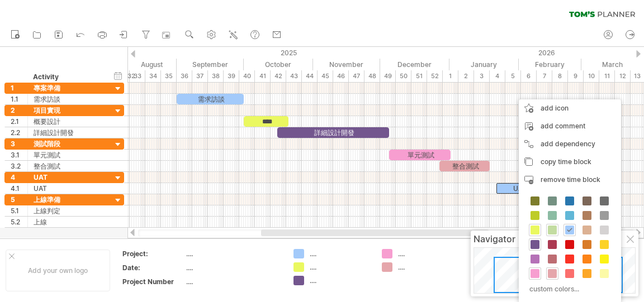 This screenshot has width=644, height=302. I want to click on span: remove time block, so click(570, 179).